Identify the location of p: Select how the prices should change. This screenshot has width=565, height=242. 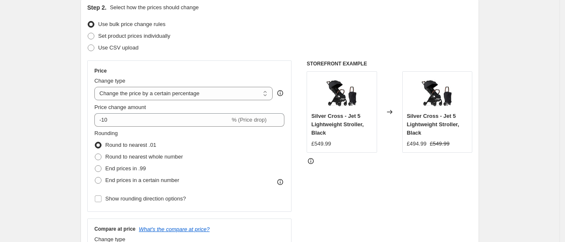
(154, 8).